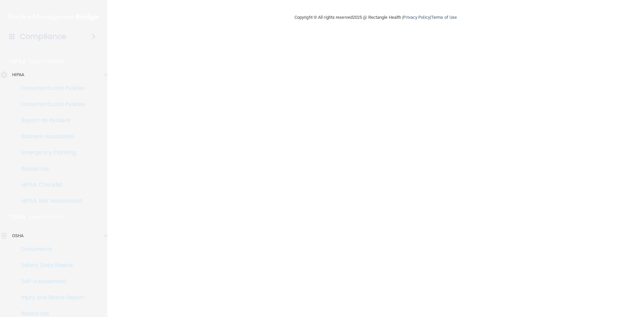 This screenshot has width=644, height=317. Describe the element at coordinates (50, 153) in the screenshot. I see `p: Emergency Planning` at that location.